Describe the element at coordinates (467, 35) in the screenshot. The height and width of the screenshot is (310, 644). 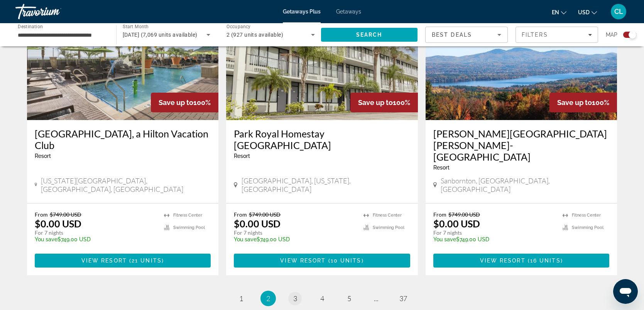
I see `mat-select: Sort by` at that location.